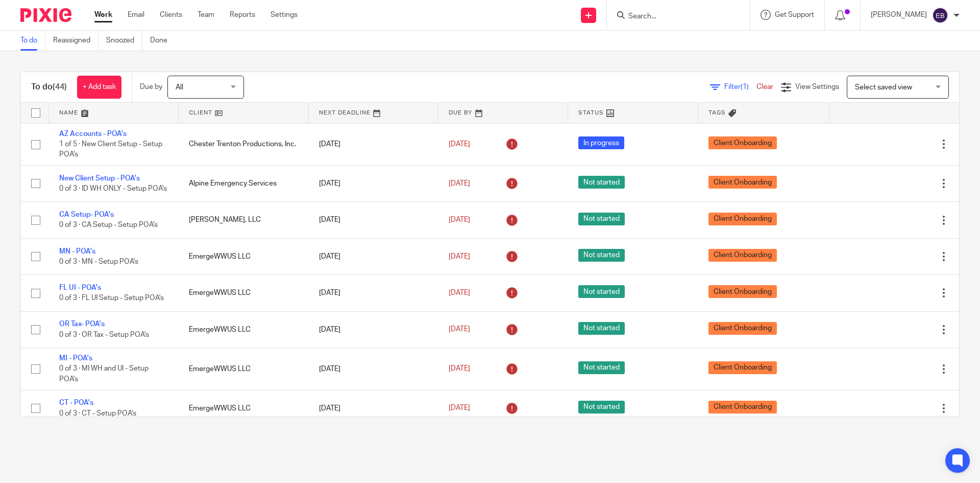 The width and height of the screenshot is (980, 483). What do you see at coordinates (765, 87) in the screenshot?
I see `a: Clear` at bounding box center [765, 87].